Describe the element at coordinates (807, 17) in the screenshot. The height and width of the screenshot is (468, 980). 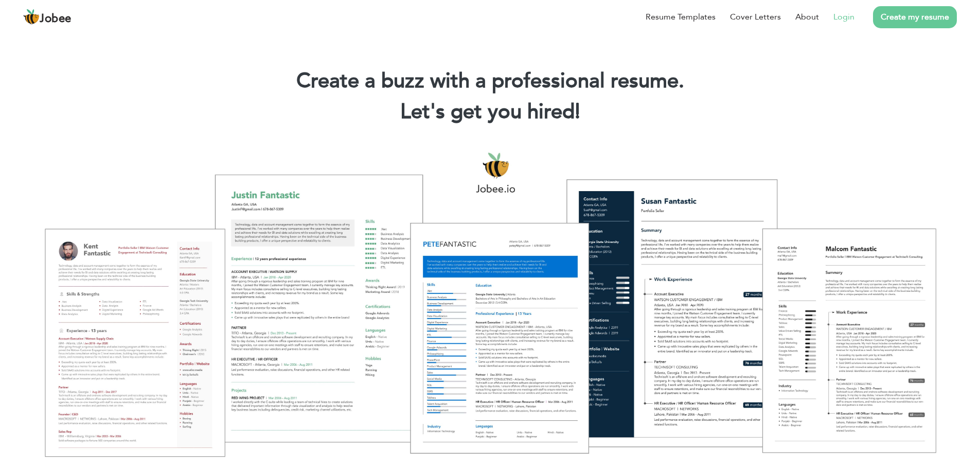
I see `a: About` at that location.